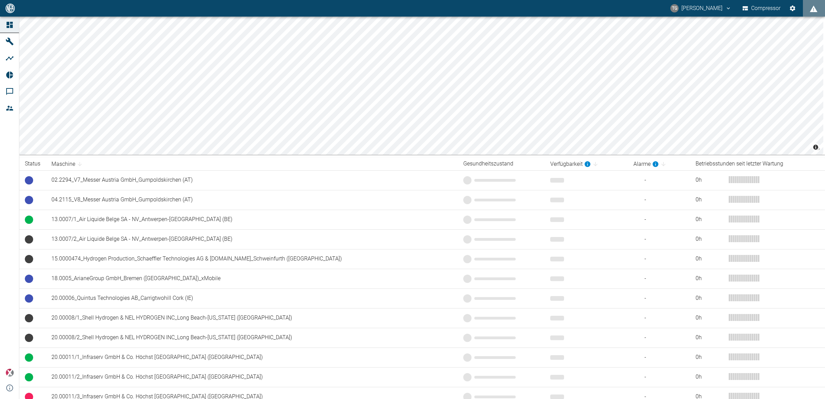  What do you see at coordinates (68, 164) in the screenshot?
I see `span: Maschine` at bounding box center [68, 164].